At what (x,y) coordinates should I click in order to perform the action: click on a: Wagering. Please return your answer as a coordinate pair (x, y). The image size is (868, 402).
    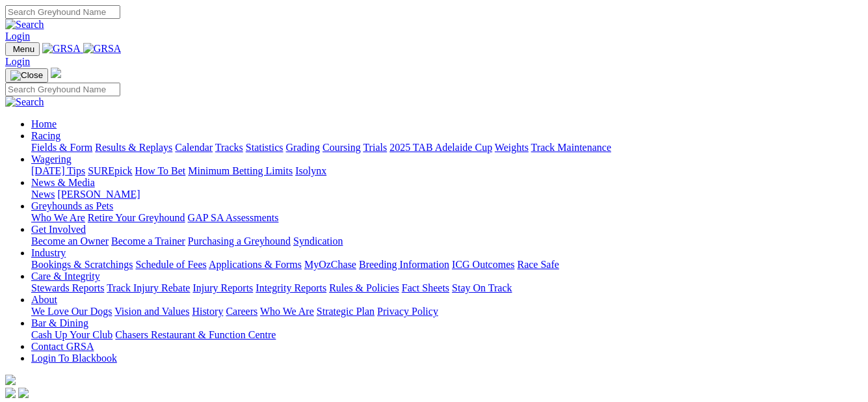
    Looking at the image, I should click on (51, 159).